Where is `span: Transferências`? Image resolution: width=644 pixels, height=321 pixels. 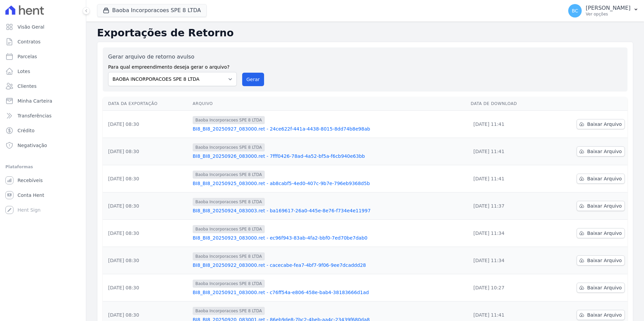 span: Transferências is located at coordinates (34, 116).